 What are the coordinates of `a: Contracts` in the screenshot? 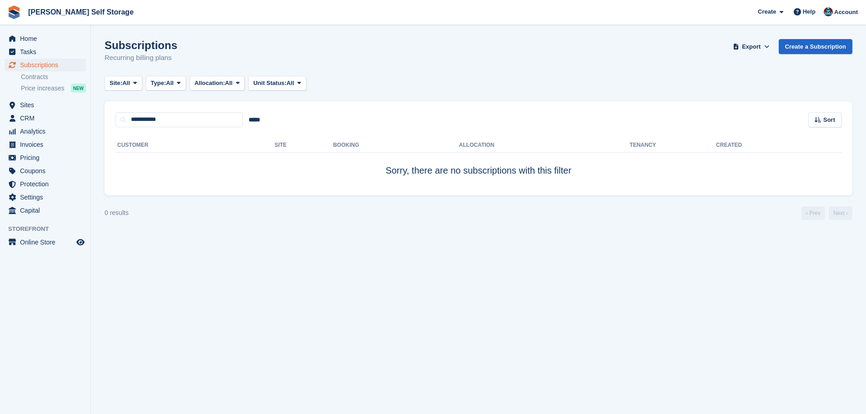 It's located at (53, 77).